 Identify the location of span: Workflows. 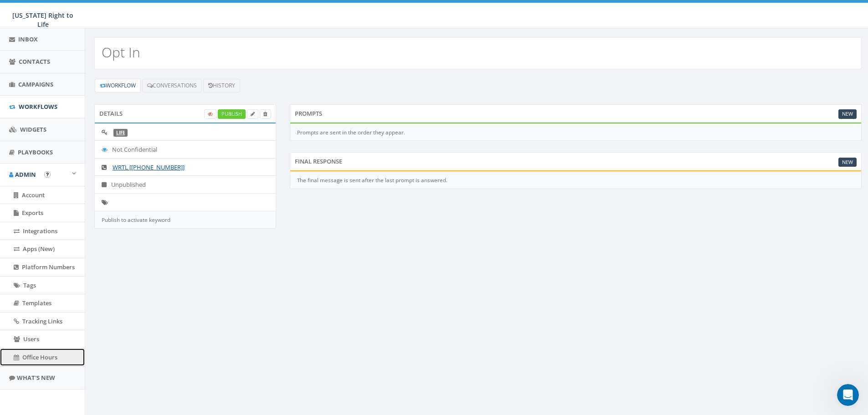
(38, 107).